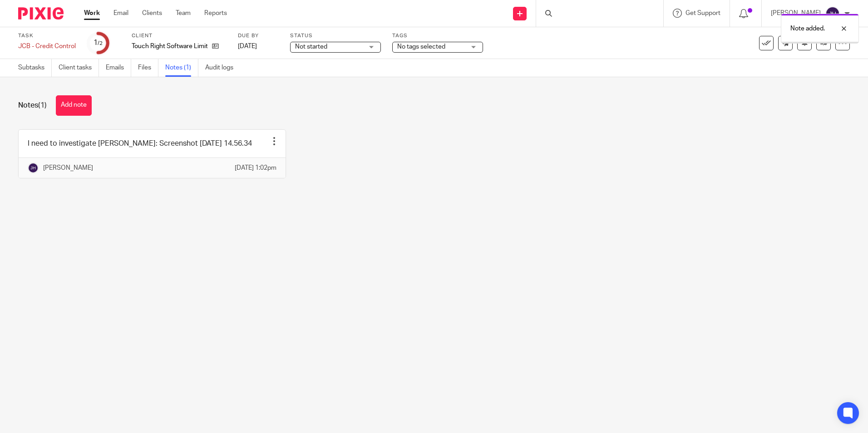  I want to click on label: Task, so click(47, 36).